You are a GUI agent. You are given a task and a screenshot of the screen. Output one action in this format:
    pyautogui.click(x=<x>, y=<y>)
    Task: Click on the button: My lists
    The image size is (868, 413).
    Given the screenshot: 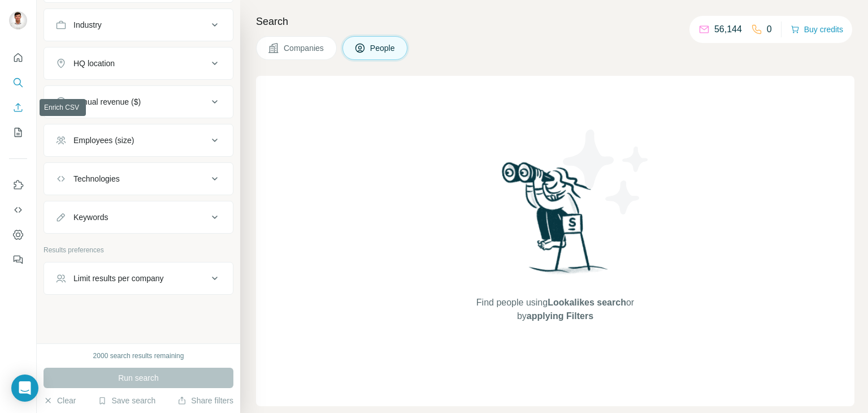 What is the action you would take?
    pyautogui.click(x=18, y=132)
    